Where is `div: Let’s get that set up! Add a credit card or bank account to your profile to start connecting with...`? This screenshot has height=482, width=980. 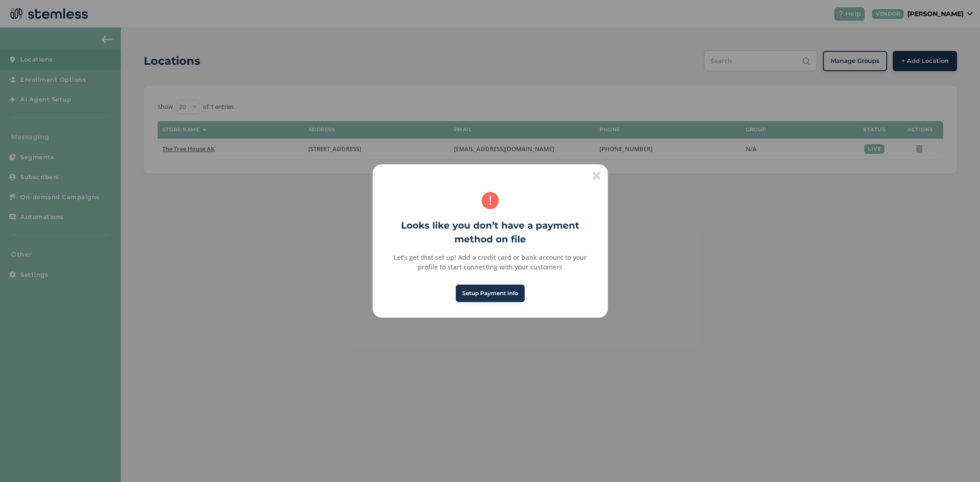
div: Let’s get that set up! Add a credit card or bank account to your profile to start connecting with... is located at coordinates (490, 262).